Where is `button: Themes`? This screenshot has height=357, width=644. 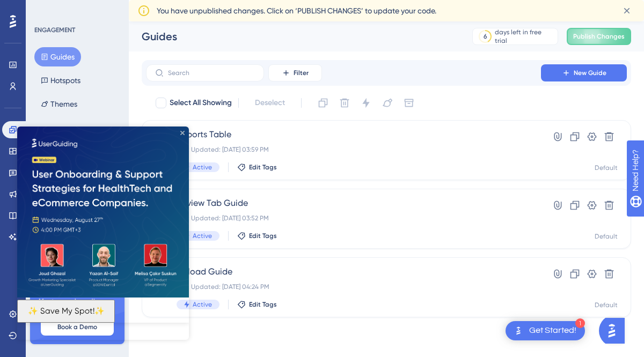 button: Themes is located at coordinates (59, 104).